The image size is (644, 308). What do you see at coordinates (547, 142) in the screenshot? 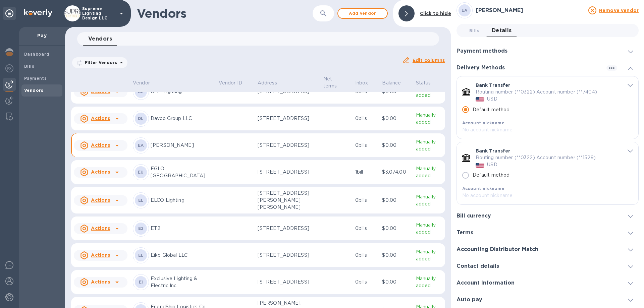
I see `div: default-method` at bounding box center [547, 142].